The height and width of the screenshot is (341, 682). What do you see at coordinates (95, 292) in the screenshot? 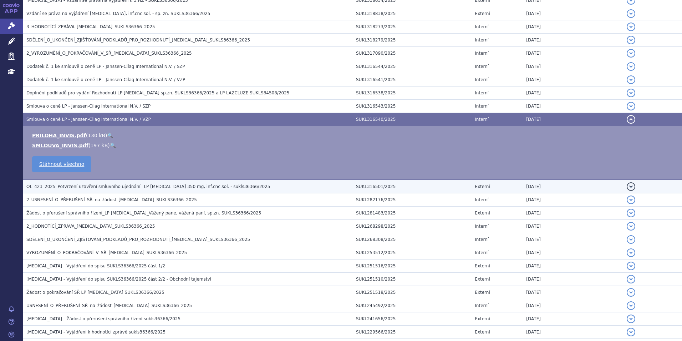
I see `span: Žádost o pokračování SŘ LP RYBREVANT SUKLS36366/2025` at bounding box center [95, 292].